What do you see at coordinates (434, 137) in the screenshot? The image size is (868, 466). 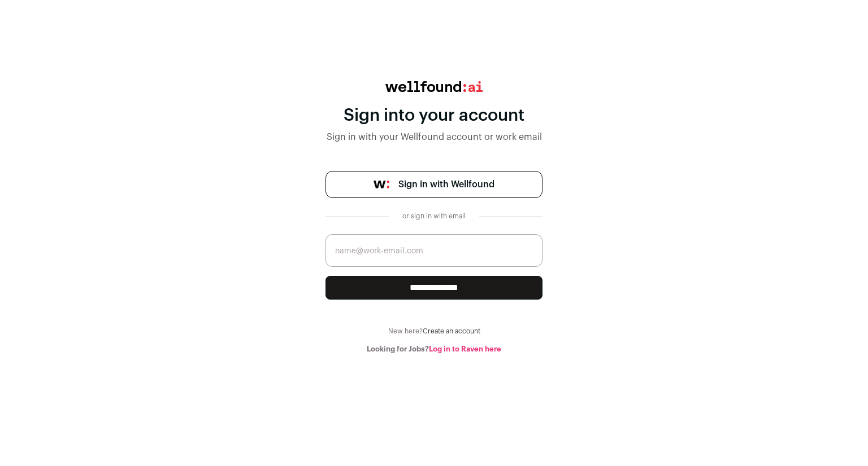 I see `div: Sign in with your Wellfound account or work email` at bounding box center [434, 137].